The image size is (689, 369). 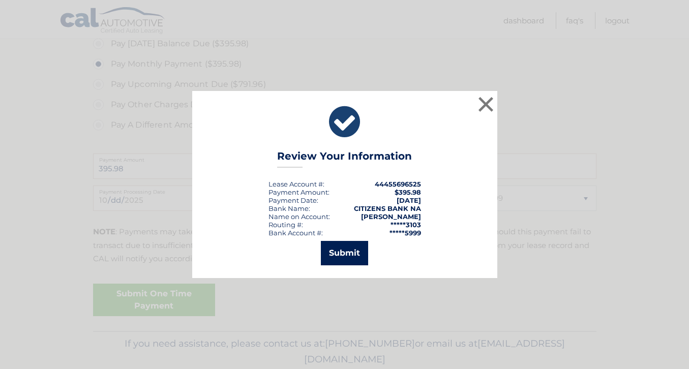 What do you see at coordinates (344, 253) in the screenshot?
I see `button: Submit` at bounding box center [344, 253].